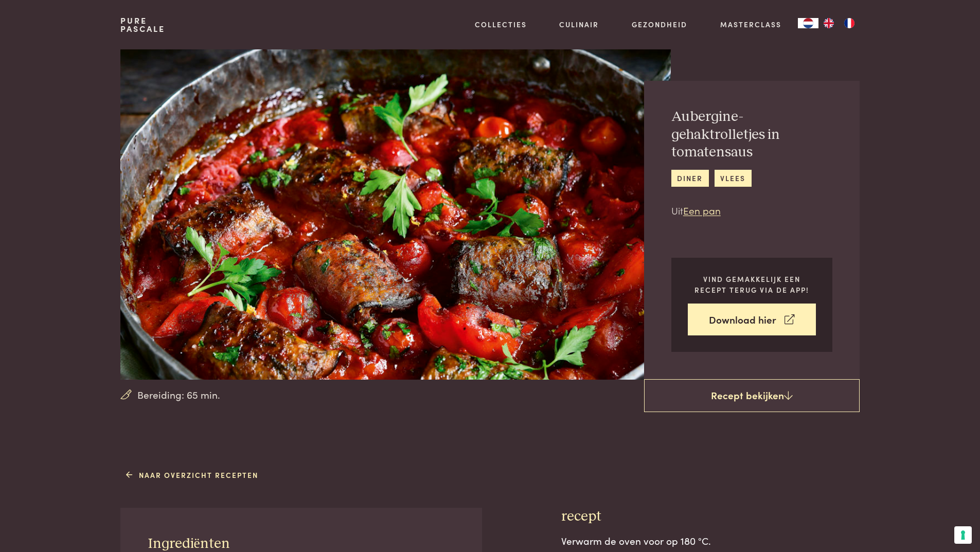 The image size is (980, 552). Describe the element at coordinates (690, 178) in the screenshot. I see `a: diner` at that location.